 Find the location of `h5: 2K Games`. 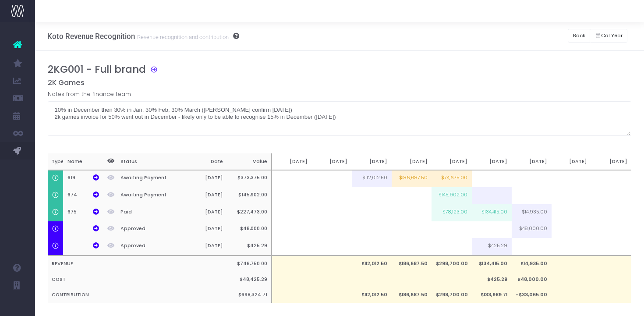

h5: 2K Games is located at coordinates (339, 83).